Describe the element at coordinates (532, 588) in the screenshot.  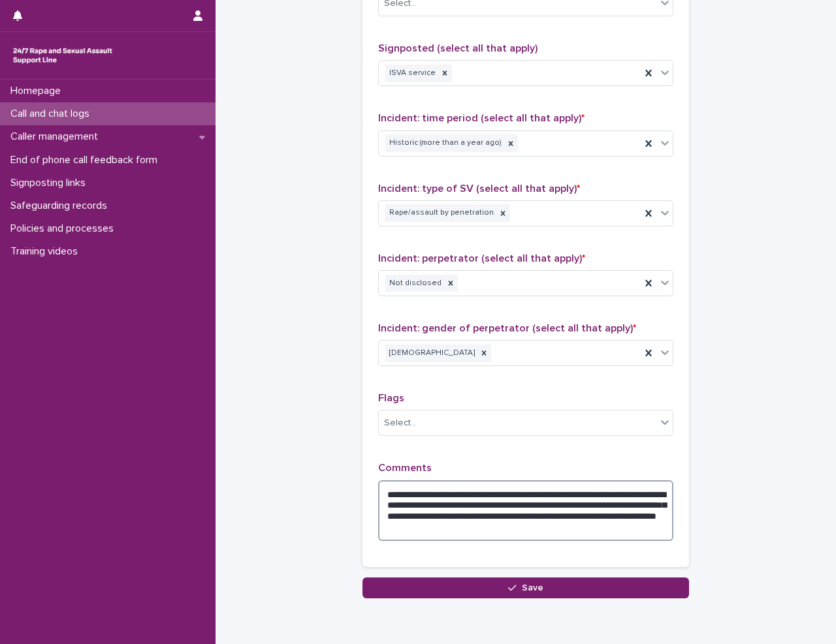
I see `span: Save` at that location.